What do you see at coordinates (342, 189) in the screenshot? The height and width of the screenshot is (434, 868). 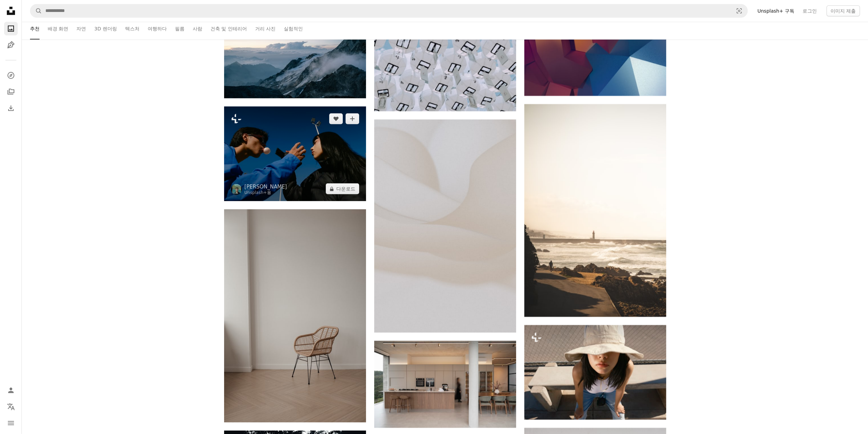 I see `button: 다운로드` at bounding box center [342, 189].